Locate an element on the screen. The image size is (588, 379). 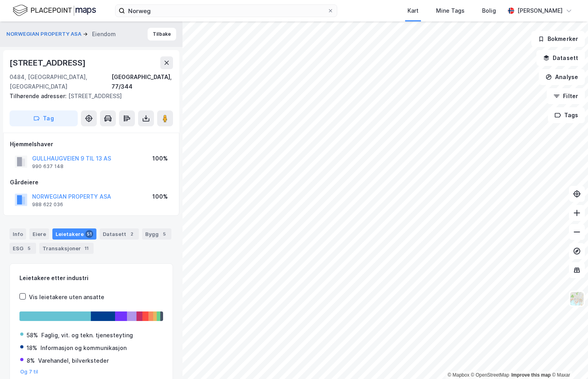
div: Faglig, vit. og tekn. tjenesteyting is located at coordinates (87, 335).